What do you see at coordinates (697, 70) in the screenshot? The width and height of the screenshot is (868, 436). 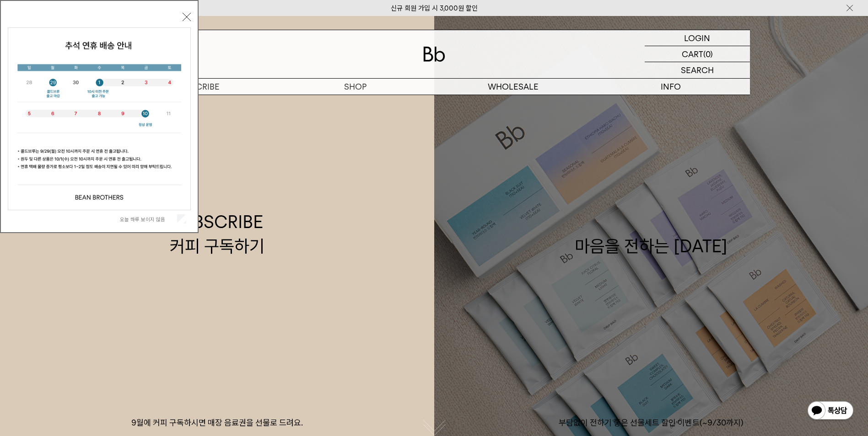 I see `p: SEARCH` at bounding box center [697, 70].